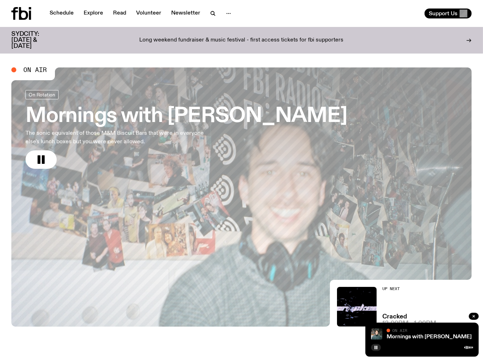 The height and width of the screenshot is (361, 483). I want to click on a: Read, so click(120, 13).